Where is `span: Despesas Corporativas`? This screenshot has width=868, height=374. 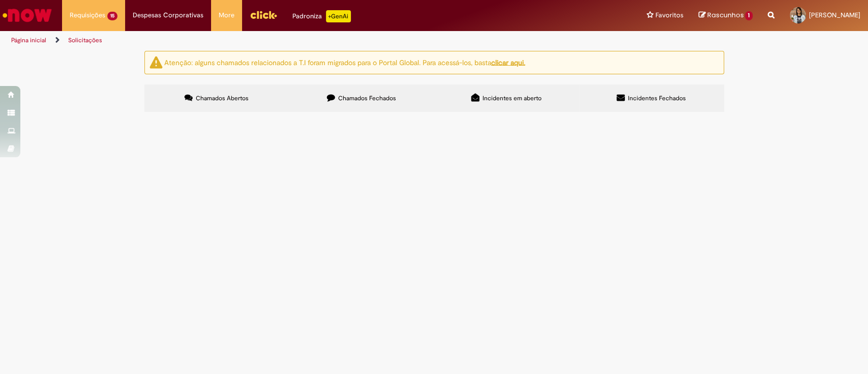
span: Despesas Corporativas is located at coordinates (168, 15).